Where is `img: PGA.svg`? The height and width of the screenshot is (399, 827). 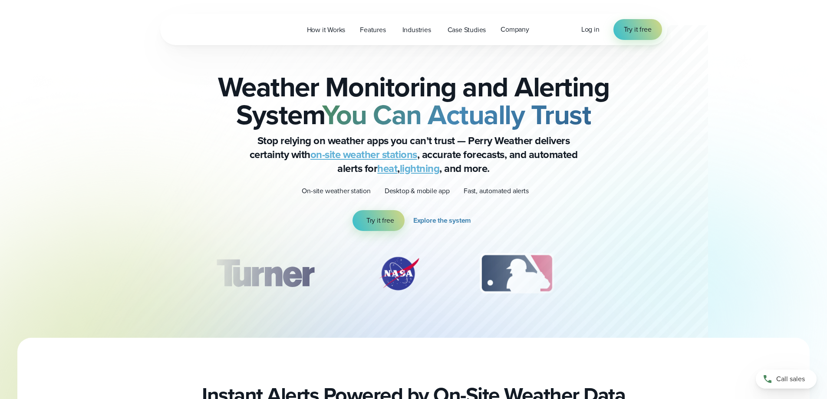
img: PGA.svg is located at coordinates (639, 273).